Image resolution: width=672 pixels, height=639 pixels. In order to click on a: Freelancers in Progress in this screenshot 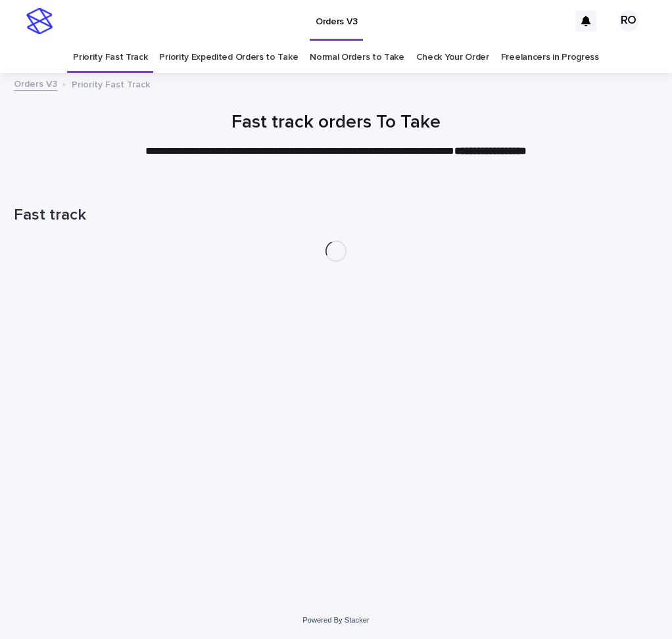, I will do `click(549, 57)`.